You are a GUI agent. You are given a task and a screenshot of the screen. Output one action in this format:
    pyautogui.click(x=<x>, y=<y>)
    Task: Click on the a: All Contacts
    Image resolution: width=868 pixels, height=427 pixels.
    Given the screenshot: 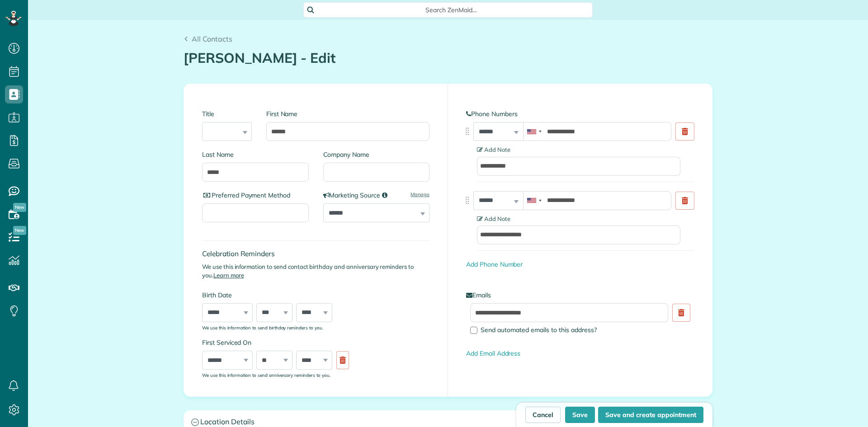 What is the action you would take?
    pyautogui.click(x=208, y=39)
    